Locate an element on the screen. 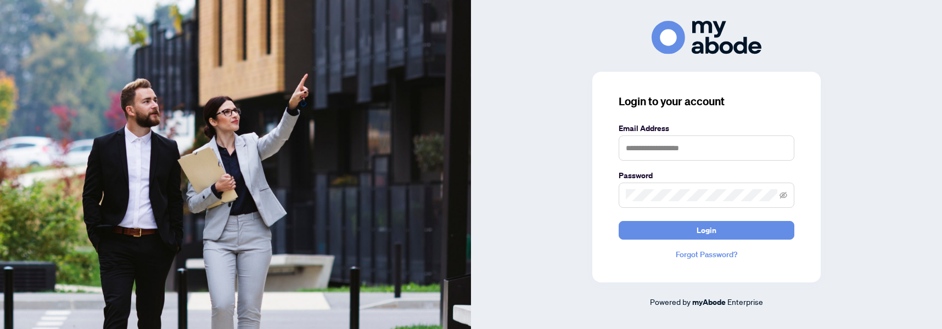 The image size is (942, 329). a: myAbode is located at coordinates (709, 302).